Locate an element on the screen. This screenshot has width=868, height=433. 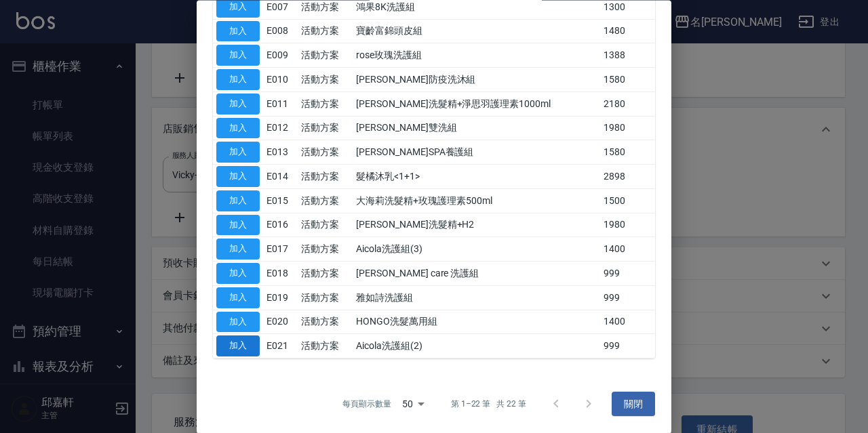
td: E012 is located at coordinates (280, 129).